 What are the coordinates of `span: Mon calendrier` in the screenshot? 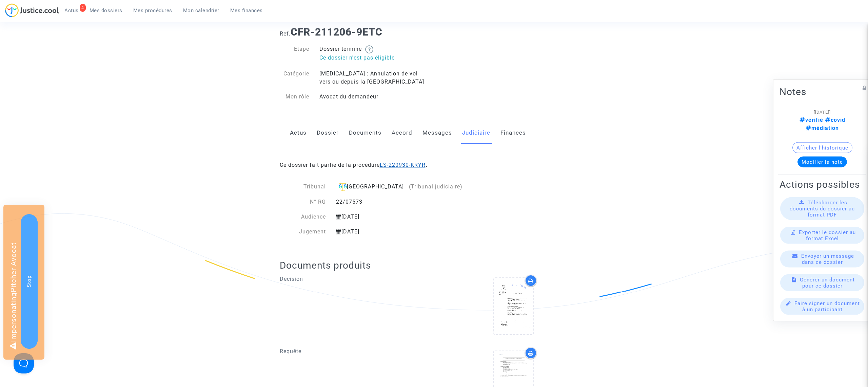 It's located at (201, 11).